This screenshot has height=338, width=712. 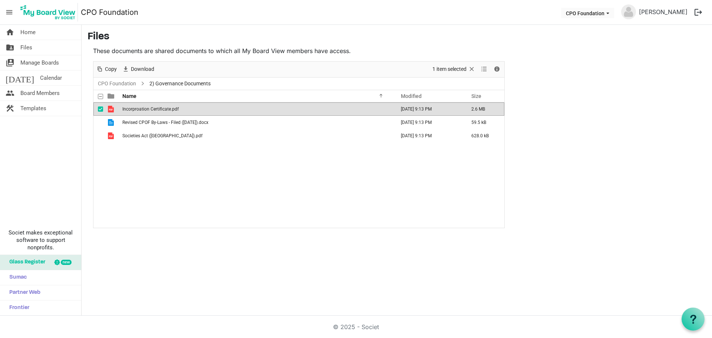 What do you see at coordinates (111, 69) in the screenshot?
I see `span: Copy` at bounding box center [111, 69].